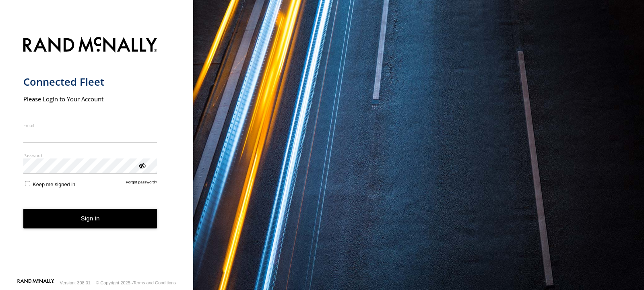 This screenshot has height=290, width=644. I want to click on a: Visit our Website, so click(36, 283).